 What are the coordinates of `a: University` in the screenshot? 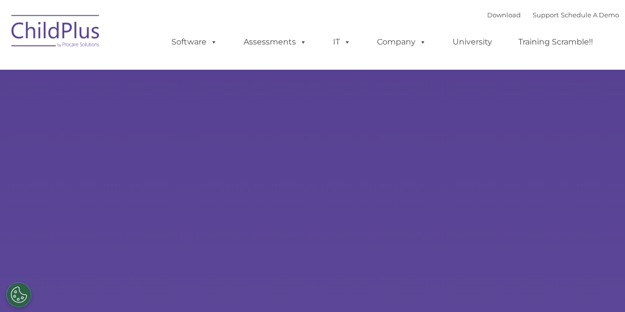 It's located at (472, 42).